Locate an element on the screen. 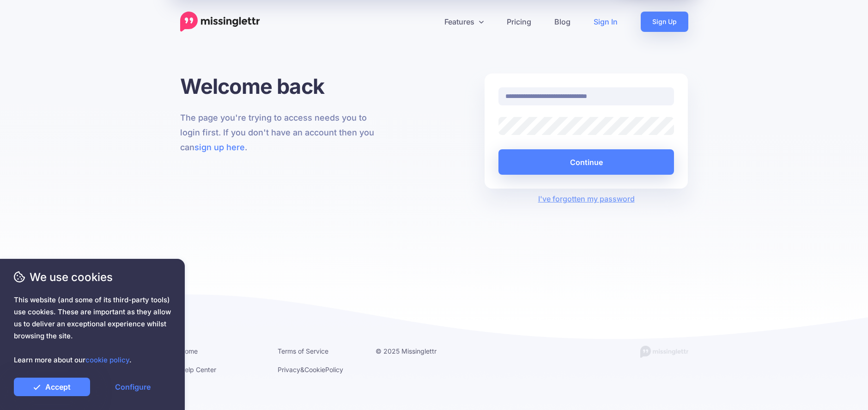 The width and height of the screenshot is (868, 410). button: Continue is located at coordinates (586, 161).